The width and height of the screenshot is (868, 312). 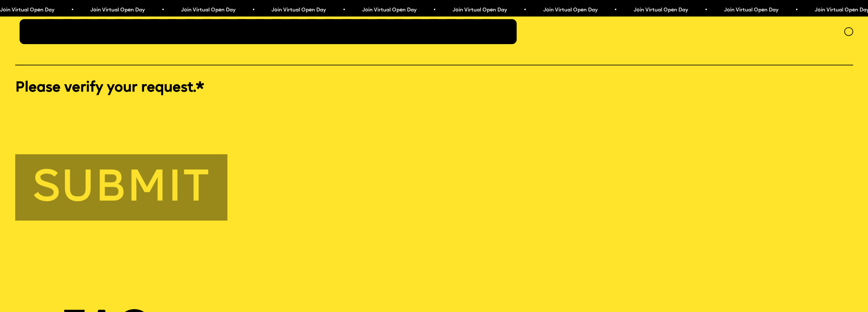 I want to click on button: Submit, so click(x=121, y=187).